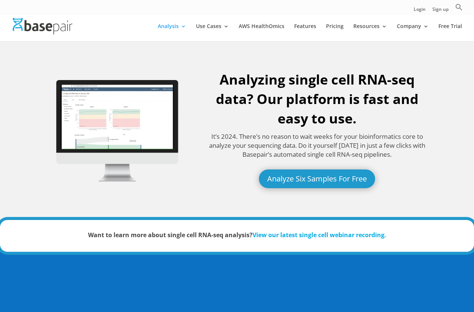 Image resolution: width=474 pixels, height=312 pixels. What do you see at coordinates (317, 179) in the screenshot?
I see `a: Analyze Six Samples For Free` at bounding box center [317, 179].